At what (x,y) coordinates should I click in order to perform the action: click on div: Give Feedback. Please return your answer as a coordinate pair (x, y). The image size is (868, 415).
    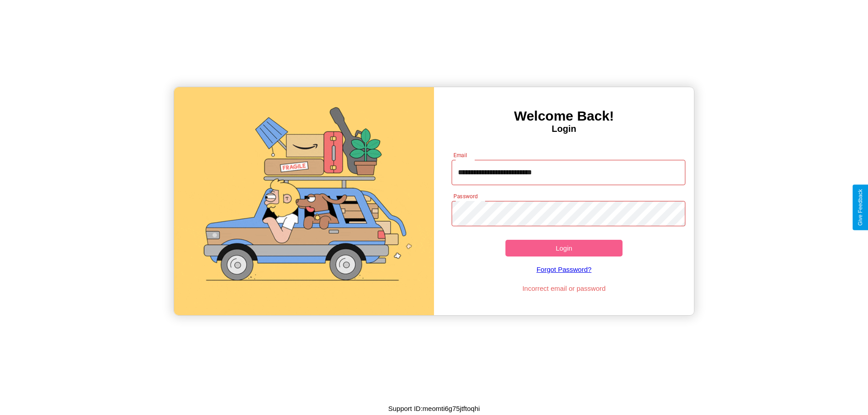
    Looking at the image, I should click on (860, 207).